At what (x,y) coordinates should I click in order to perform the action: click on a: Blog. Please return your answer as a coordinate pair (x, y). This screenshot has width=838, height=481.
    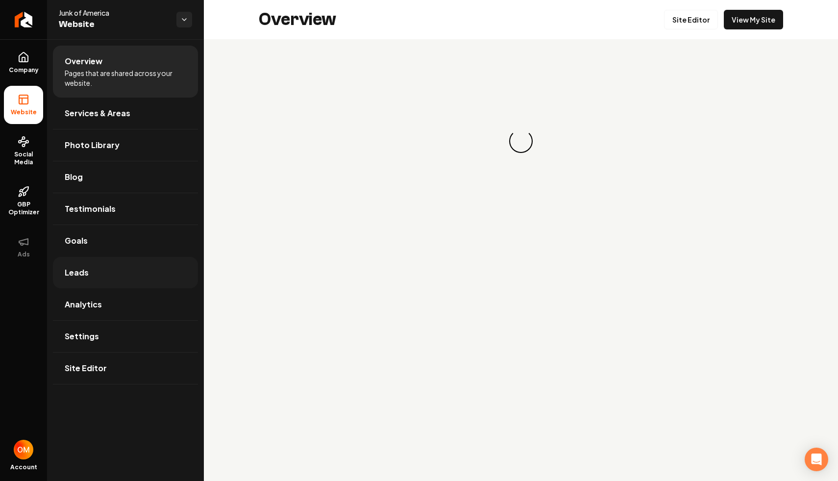
    Looking at the image, I should click on (125, 177).